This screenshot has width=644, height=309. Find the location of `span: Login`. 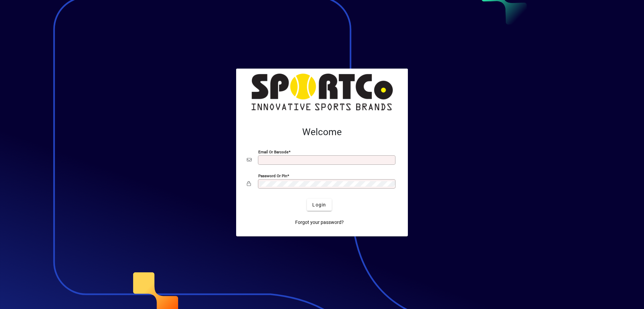

span: Login is located at coordinates (319, 205).